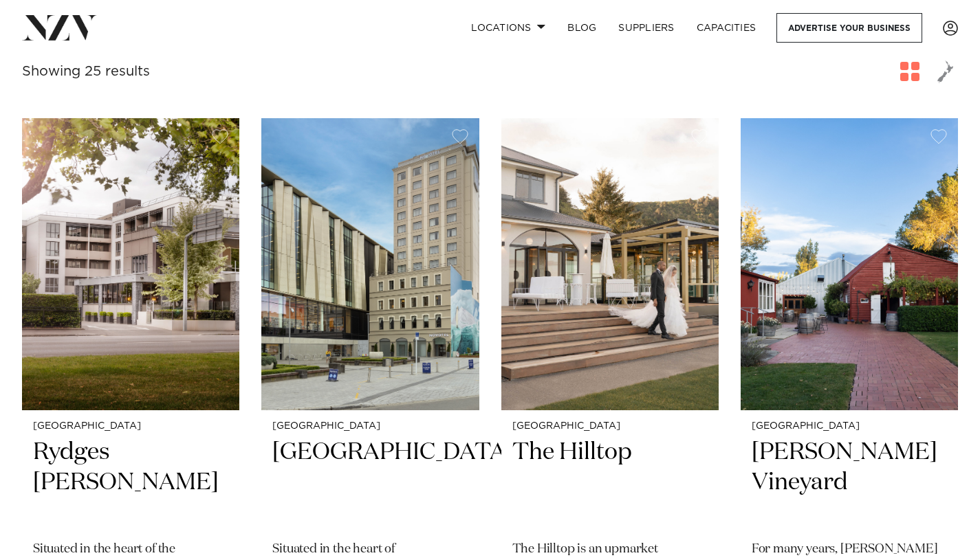 This screenshot has height=560, width=980. I want to click on a: Capacities, so click(726, 28).